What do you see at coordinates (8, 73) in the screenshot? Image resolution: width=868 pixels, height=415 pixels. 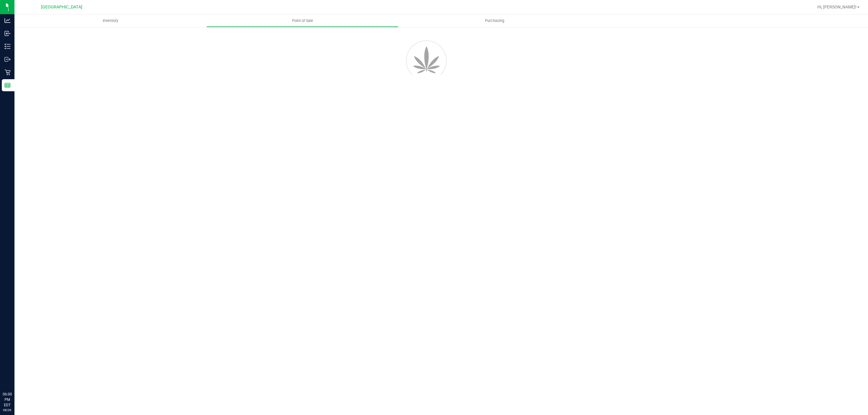 I see `inline-svg: Retail` at bounding box center [8, 73].